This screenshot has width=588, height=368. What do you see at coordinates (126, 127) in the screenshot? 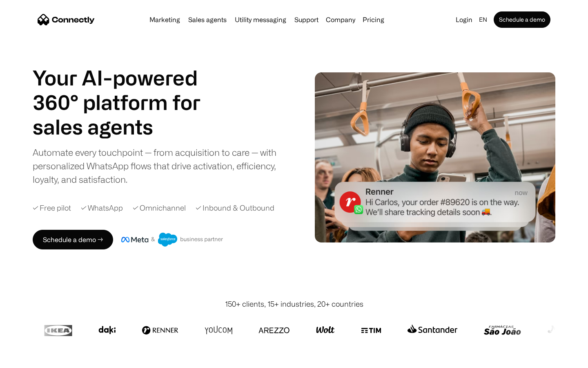
I see `h1: sales agents` at bounding box center [126, 127].